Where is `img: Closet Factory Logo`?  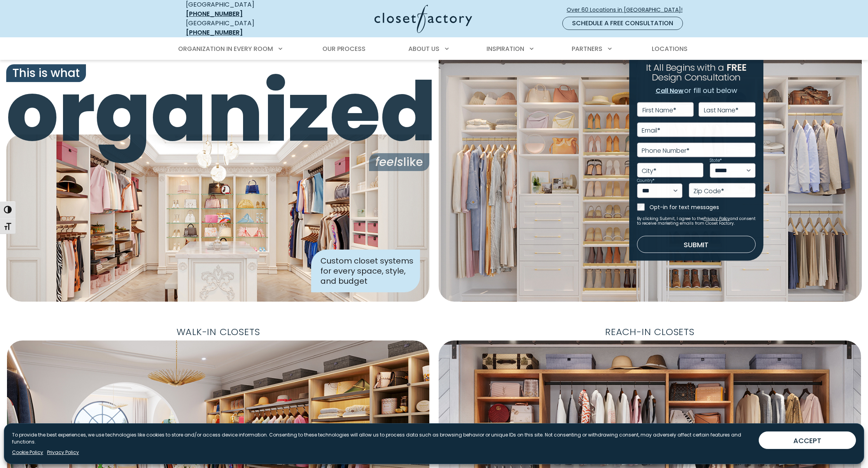 img: Closet Factory Logo is located at coordinates (424, 18).